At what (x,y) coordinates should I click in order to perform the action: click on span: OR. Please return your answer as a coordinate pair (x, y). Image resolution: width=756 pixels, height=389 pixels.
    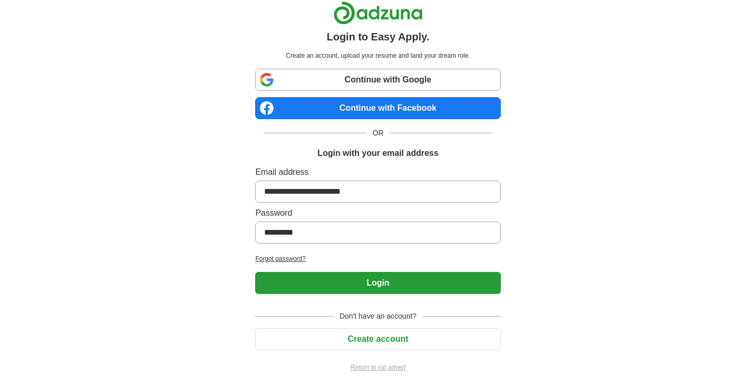
    Looking at the image, I should click on (378, 133).